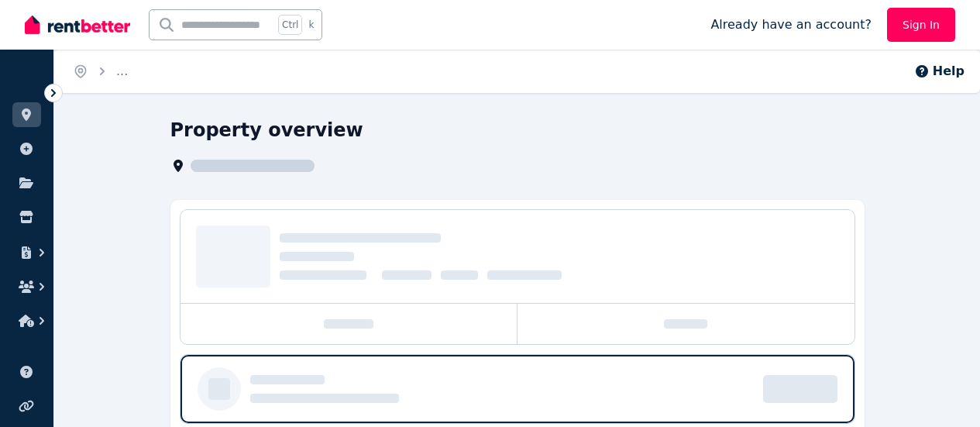  I want to click on a: Sign In, so click(922, 25).